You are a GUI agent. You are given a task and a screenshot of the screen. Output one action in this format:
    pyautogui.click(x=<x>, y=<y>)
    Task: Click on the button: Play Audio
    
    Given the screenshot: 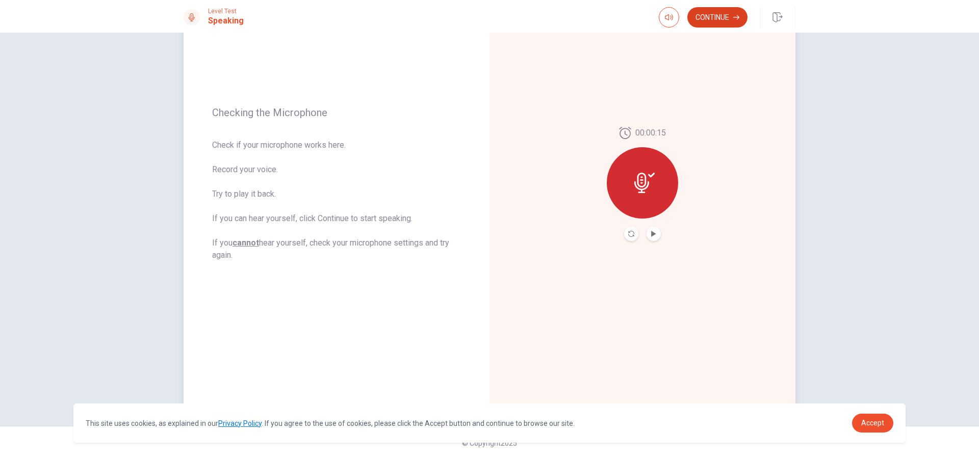 What is the action you would take?
    pyautogui.click(x=654, y=234)
    